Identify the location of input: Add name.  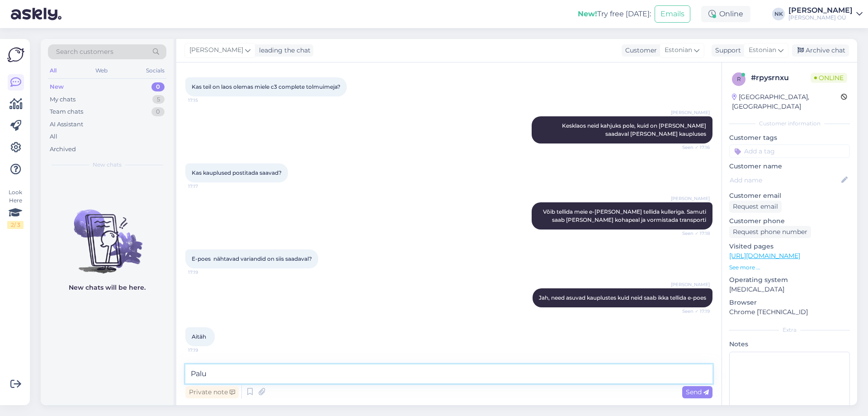
(785, 180).